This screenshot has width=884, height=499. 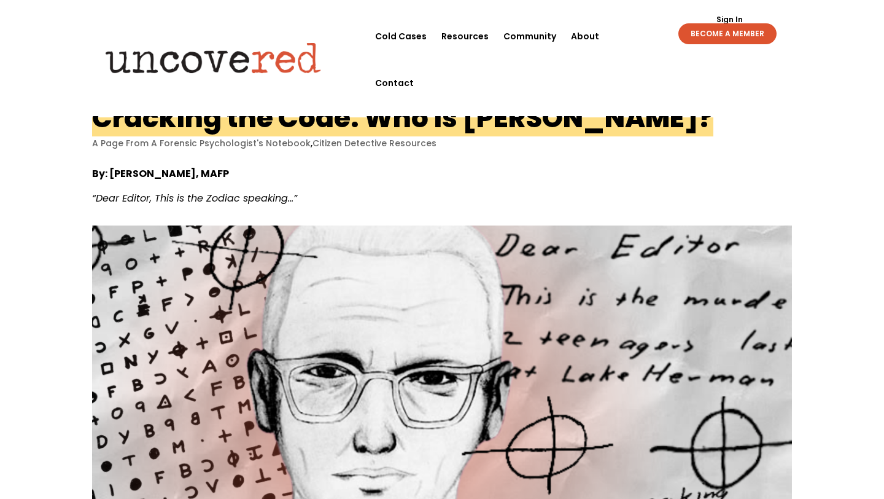 What do you see at coordinates (201, 143) in the screenshot?
I see `a: A Page From A Forensic Psychologist's Notebook` at bounding box center [201, 143].